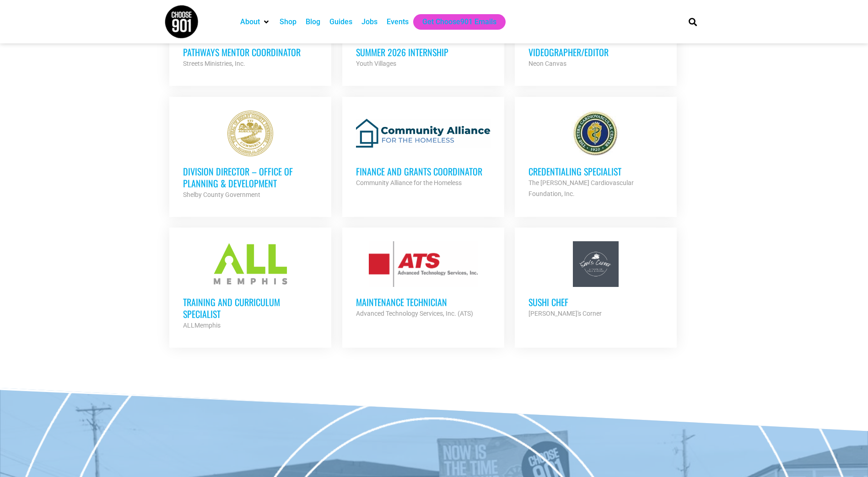  I want to click on h3: Sushi Chef, so click(595, 302).